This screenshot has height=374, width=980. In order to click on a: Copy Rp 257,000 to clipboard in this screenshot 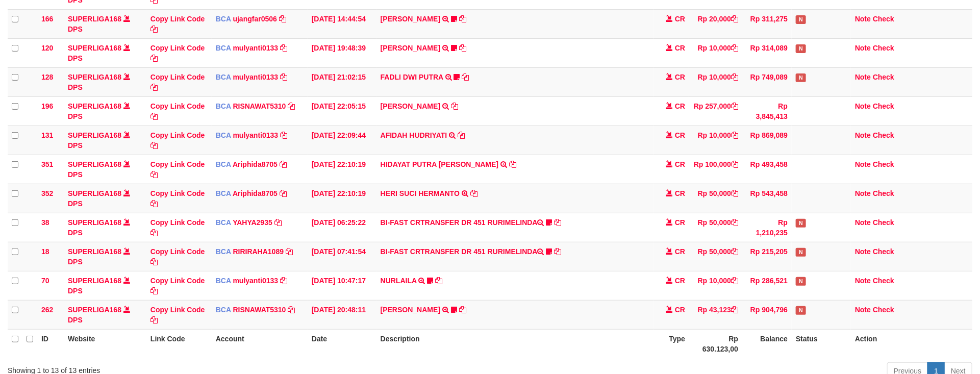, I will do `click(735, 106)`.